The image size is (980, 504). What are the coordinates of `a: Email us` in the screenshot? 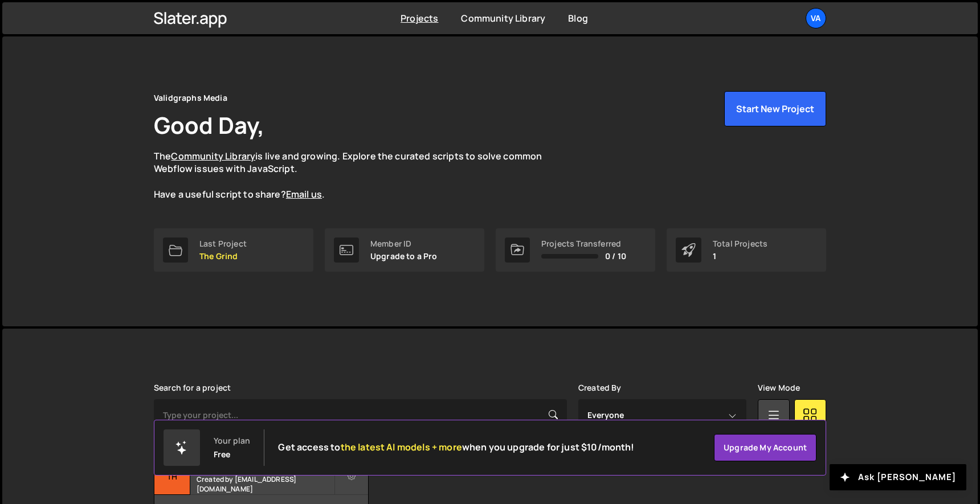 It's located at (304, 195).